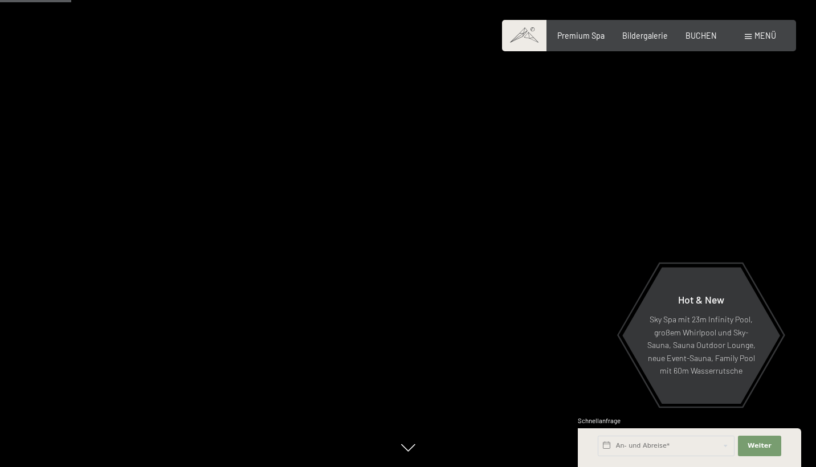 This screenshot has height=467, width=816. What do you see at coordinates (760, 446) in the screenshot?
I see `button: Weiter` at bounding box center [760, 446].